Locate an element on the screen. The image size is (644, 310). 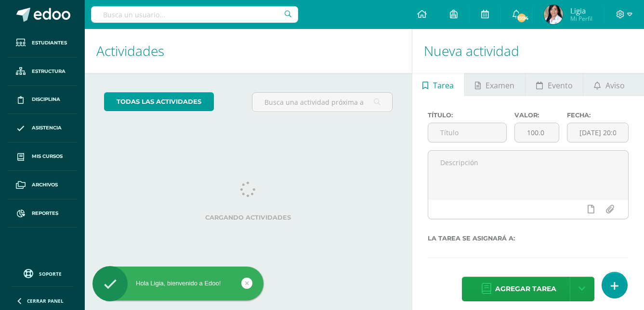
span: Cerrar panel is located at coordinates (45, 300).